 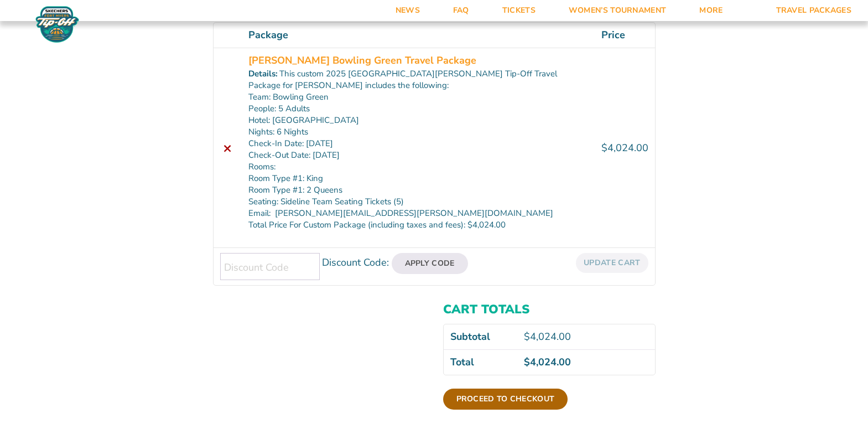 I want to click on input: Discount Code, so click(x=270, y=266).